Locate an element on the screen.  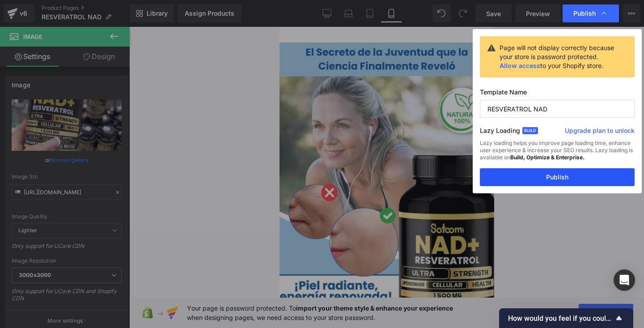
a: Upgrade plan to unlock is located at coordinates (600, 132).